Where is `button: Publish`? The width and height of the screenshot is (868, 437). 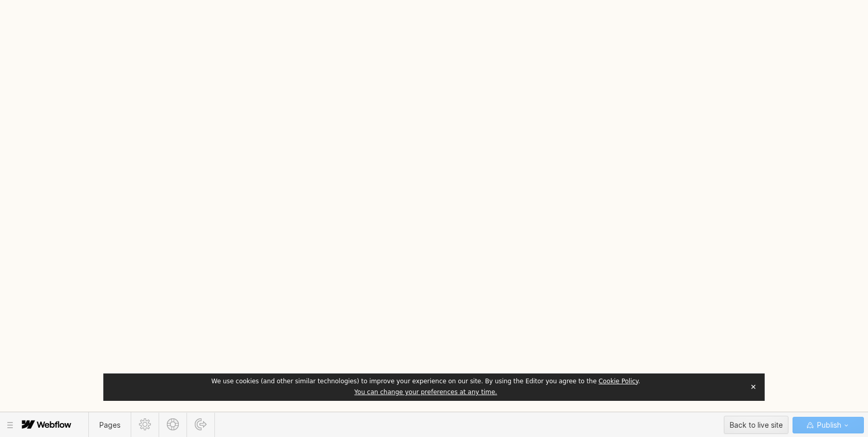
button: Publish is located at coordinates (828, 425).